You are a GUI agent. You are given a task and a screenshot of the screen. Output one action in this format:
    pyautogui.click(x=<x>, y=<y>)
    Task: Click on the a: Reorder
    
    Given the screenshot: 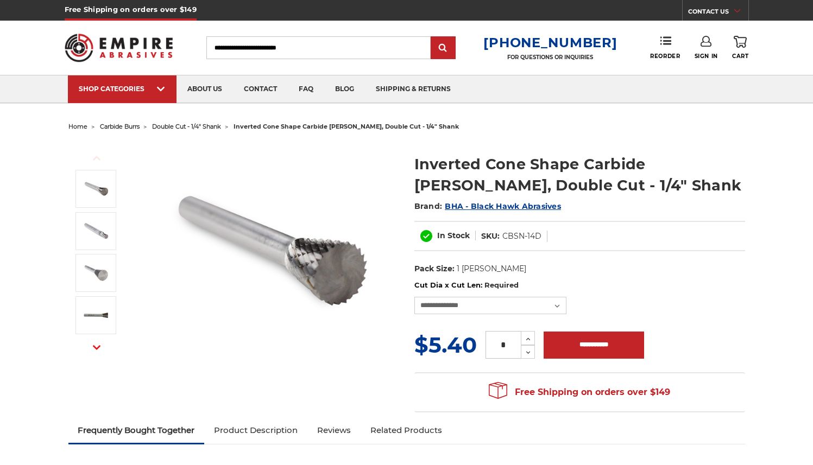 What is the action you would take?
    pyautogui.click(x=665, y=47)
    